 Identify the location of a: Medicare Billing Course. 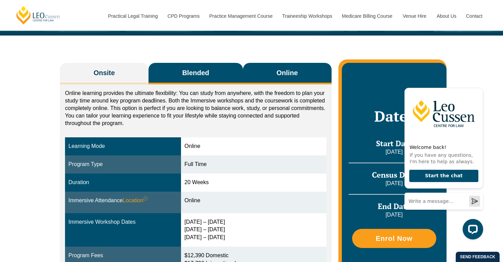
(367, 16).